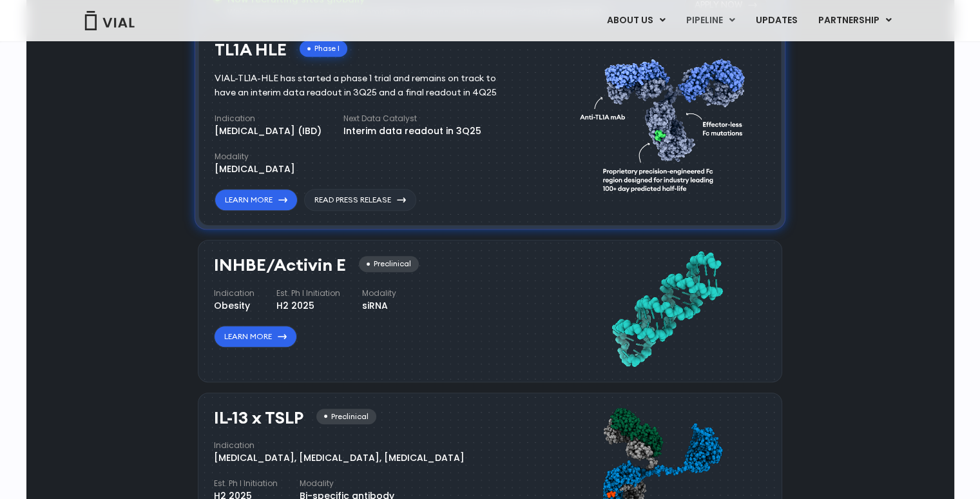 The width and height of the screenshot is (980, 499). What do you see at coordinates (365, 86) in the screenshot?
I see `div: VIAL-TL1A-HLE has started a phase 1 trial and remains on track to have an interim data readout in...` at bounding box center [365, 86].